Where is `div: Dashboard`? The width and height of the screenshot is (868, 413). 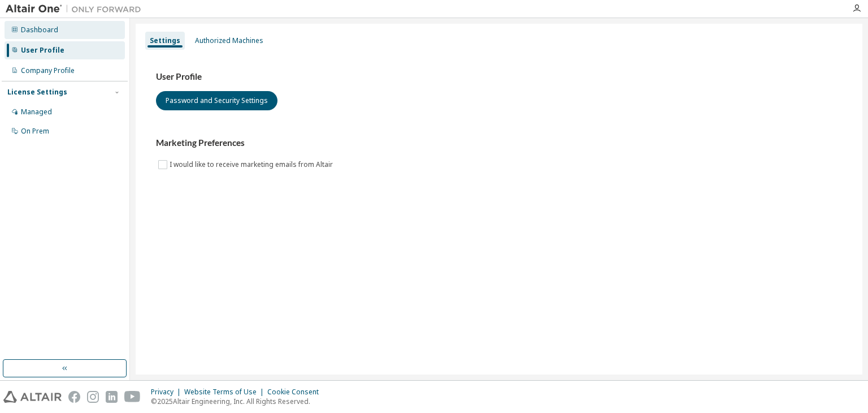
div: Dashboard is located at coordinates (39, 30).